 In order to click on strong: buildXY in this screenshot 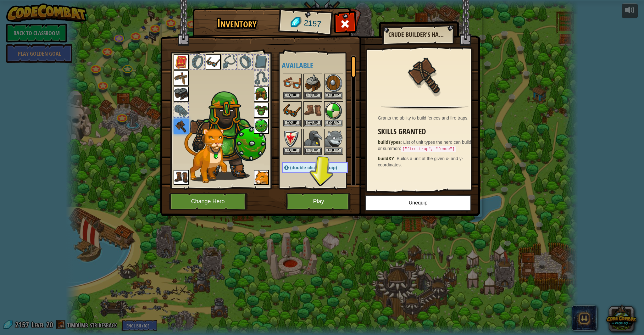, I will do `click(386, 159)`.